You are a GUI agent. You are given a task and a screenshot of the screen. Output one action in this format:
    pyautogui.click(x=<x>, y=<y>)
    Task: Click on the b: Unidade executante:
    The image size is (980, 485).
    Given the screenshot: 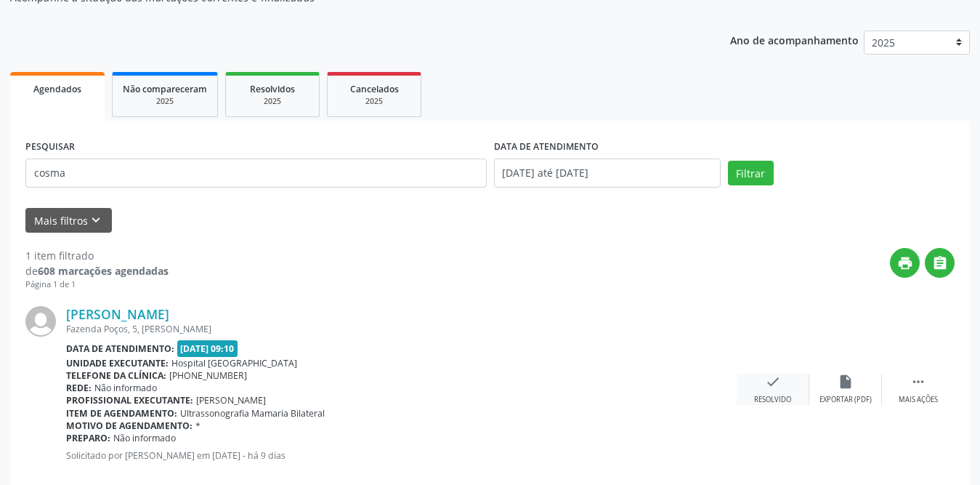 What is the action you would take?
    pyautogui.click(x=117, y=362)
    